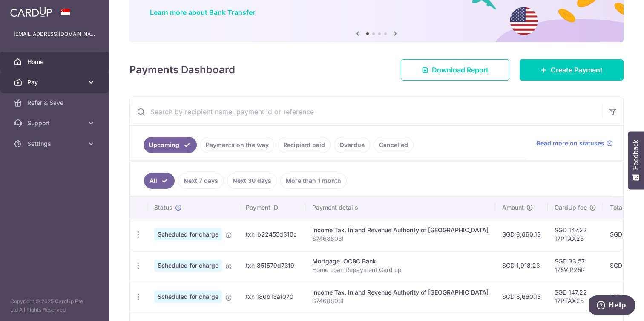 The height and width of the screenshot is (321, 644). Describe the element at coordinates (182, 70) in the screenshot. I see `h4: Payments Dashboard` at that location.